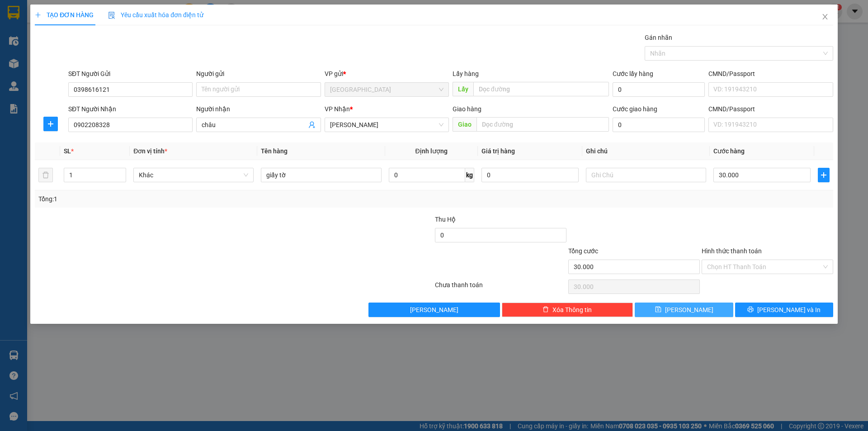 The image size is (868, 431). Describe the element at coordinates (751, 309) in the screenshot. I see `span: printer` at that location.